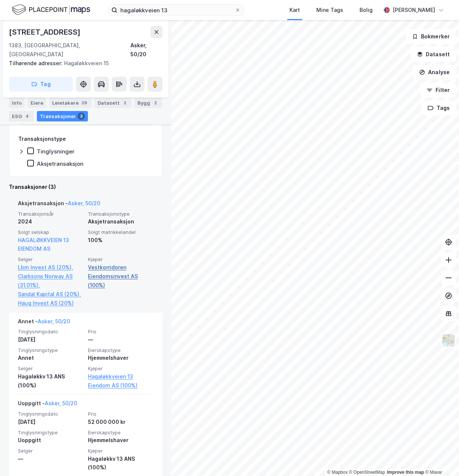 The height and width of the screenshot is (476, 459). What do you see at coordinates (121, 214) in the screenshot?
I see `span: Transaksjonstype` at bounding box center [121, 214].